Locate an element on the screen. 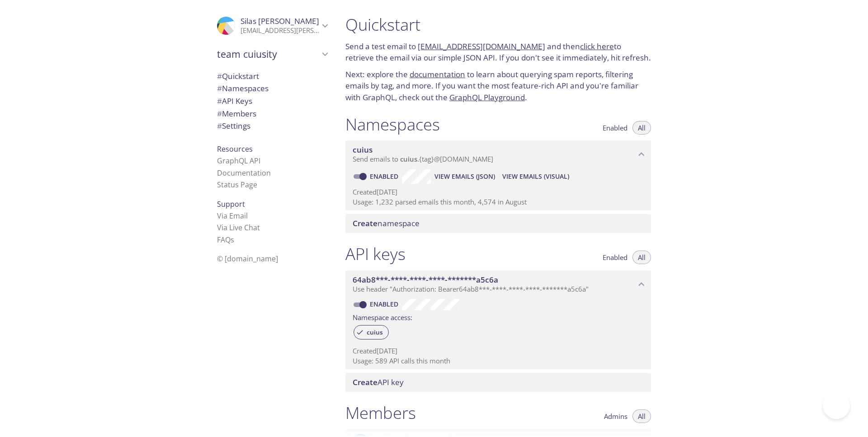 The width and height of the screenshot is (868, 437). span: API Keys is located at coordinates (234, 101).